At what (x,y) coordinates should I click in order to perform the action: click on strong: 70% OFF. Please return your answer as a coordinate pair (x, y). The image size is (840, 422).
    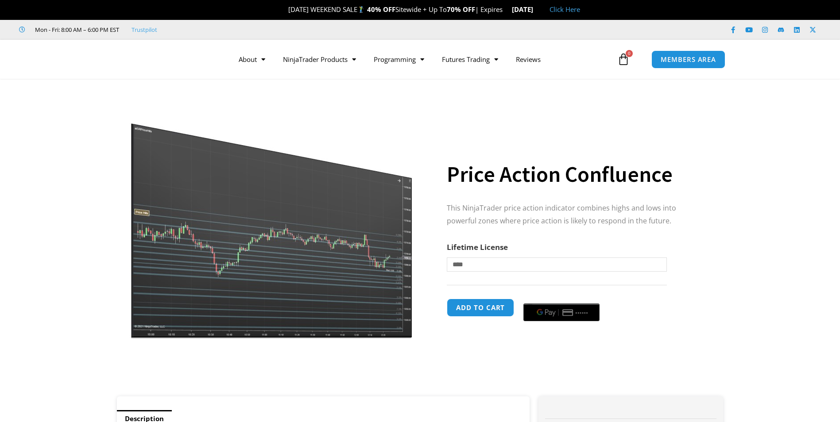
    Looking at the image, I should click on (461, 9).